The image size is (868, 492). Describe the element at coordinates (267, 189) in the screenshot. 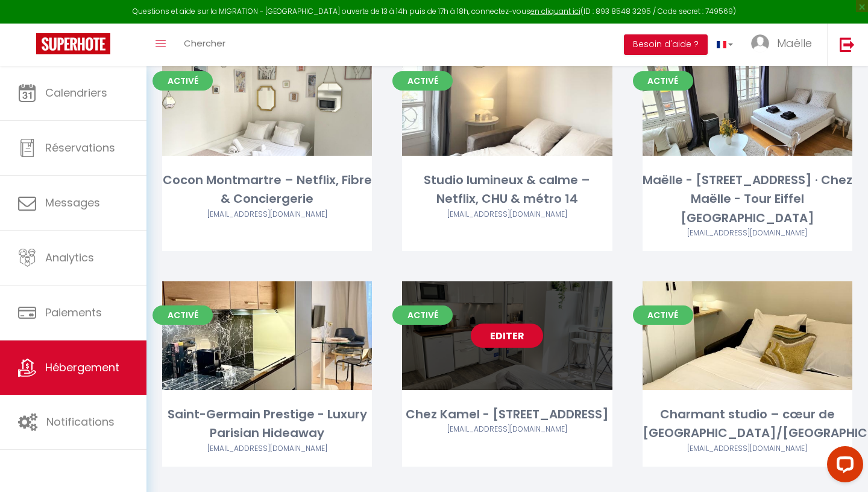

I see `div: Cocon Montmartre – Netflix, Fibre & Conciergerie` at that location.